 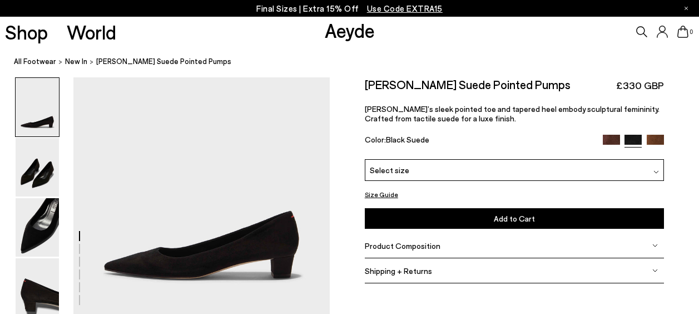 What do you see at coordinates (35, 61) in the screenshot?
I see `a: All Footwear` at bounding box center [35, 61].